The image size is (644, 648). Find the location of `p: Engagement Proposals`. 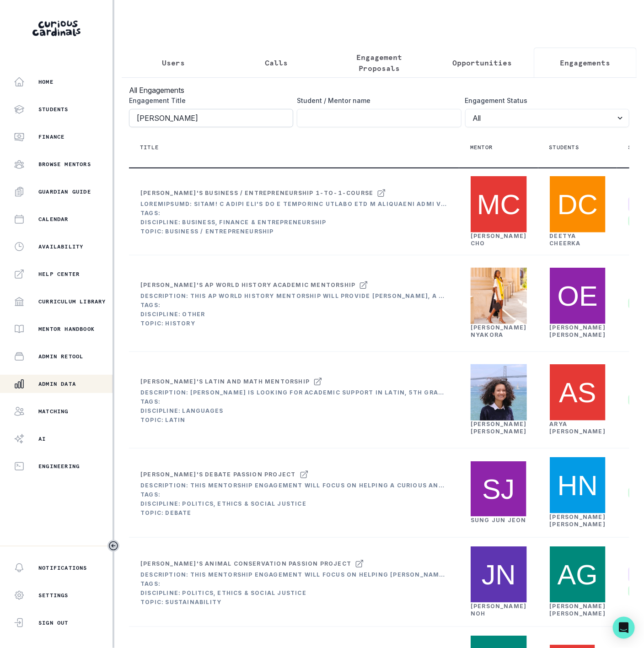

p: Engagement Proposals is located at coordinates (379, 63).